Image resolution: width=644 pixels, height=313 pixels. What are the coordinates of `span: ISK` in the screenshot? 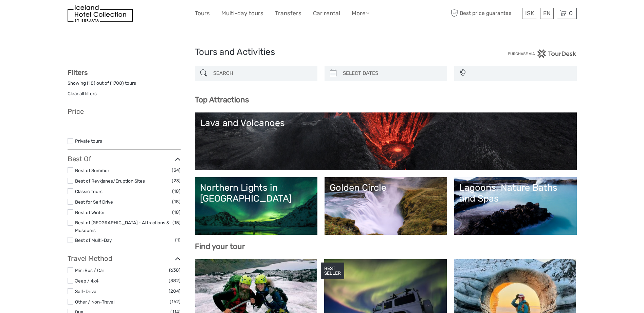 It's located at (530, 13).